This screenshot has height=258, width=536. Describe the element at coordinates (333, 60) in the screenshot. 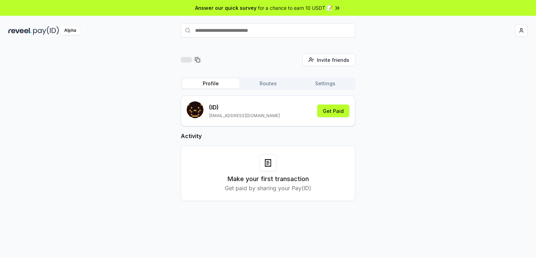

I see `span: Invite friends` at that location.